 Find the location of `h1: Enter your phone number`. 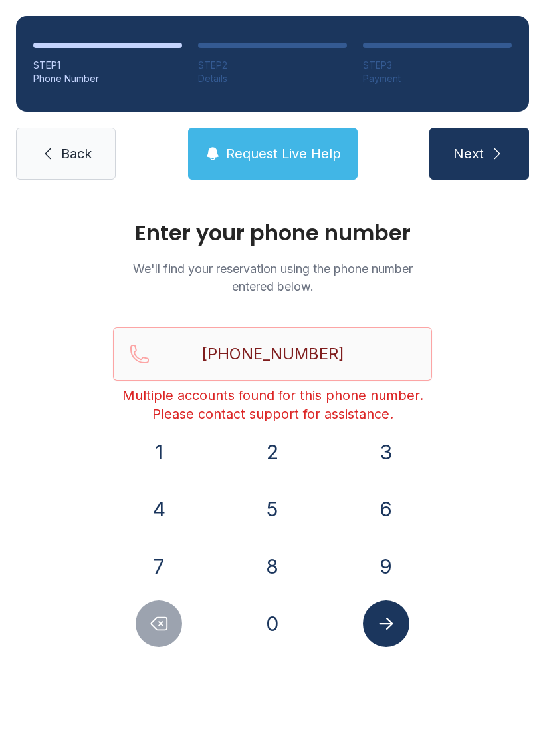

h1: Enter your phone number is located at coordinates (273, 233).